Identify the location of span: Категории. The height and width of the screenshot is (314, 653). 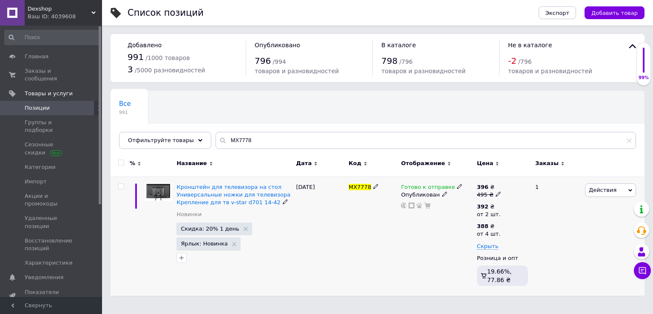
(40, 167).